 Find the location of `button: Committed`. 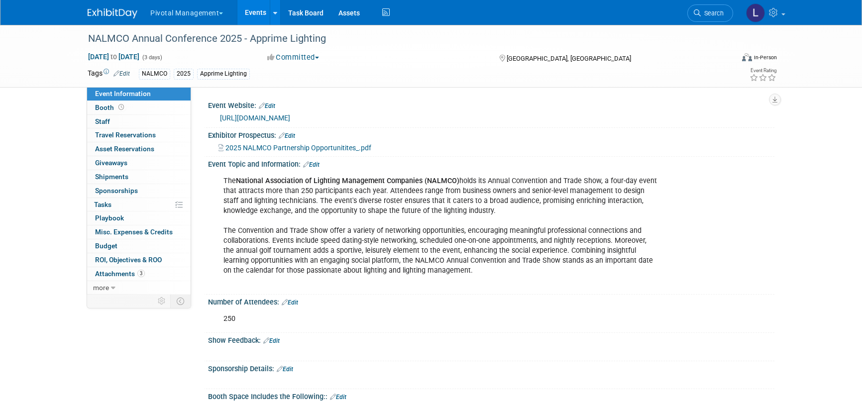

button: Committed is located at coordinates (293, 57).